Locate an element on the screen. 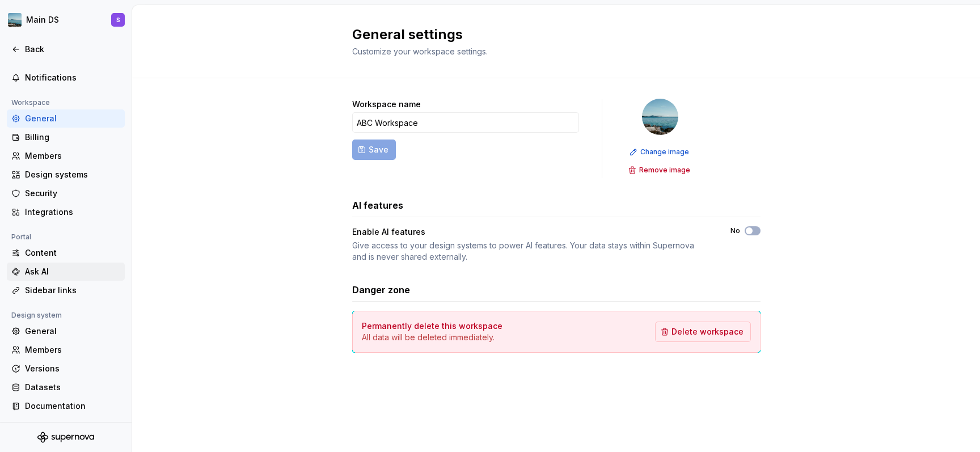 Image resolution: width=980 pixels, height=452 pixels. span: Customize your workspace settings. is located at coordinates (420, 51).